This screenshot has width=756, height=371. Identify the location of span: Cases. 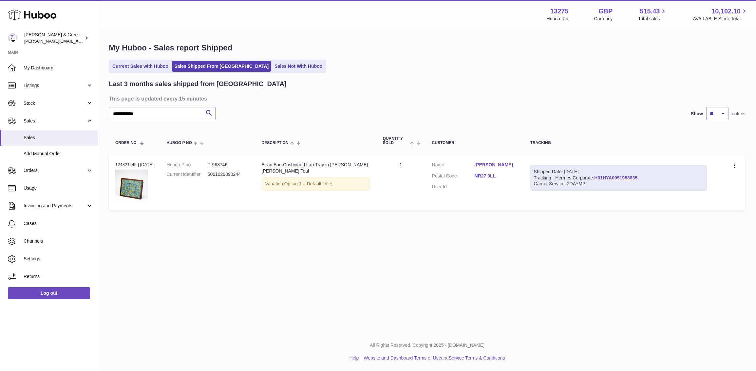
(58, 223).